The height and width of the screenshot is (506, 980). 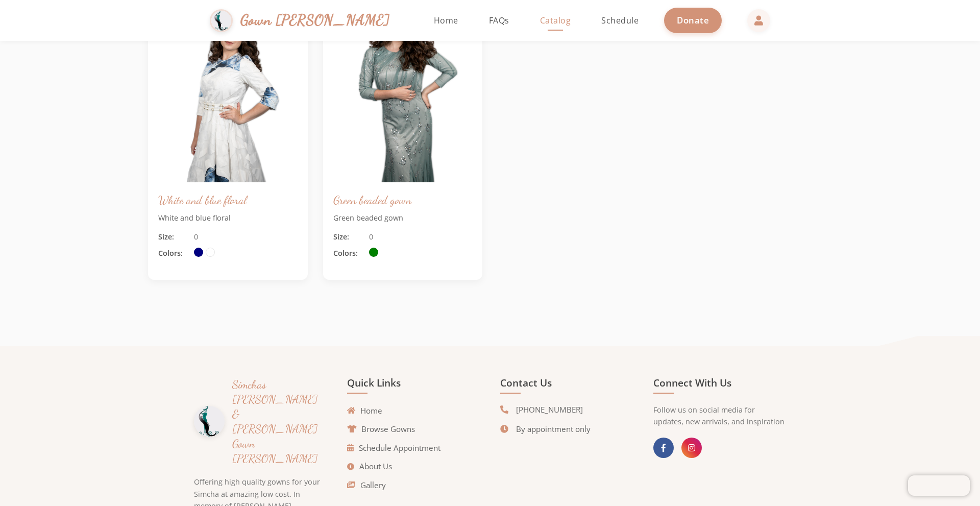 What do you see at coordinates (403, 93) in the screenshot?
I see `img: Green beaded gown` at bounding box center [403, 93].